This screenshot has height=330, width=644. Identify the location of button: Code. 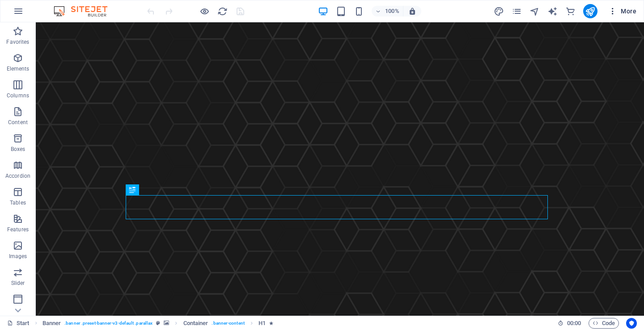
(604, 323).